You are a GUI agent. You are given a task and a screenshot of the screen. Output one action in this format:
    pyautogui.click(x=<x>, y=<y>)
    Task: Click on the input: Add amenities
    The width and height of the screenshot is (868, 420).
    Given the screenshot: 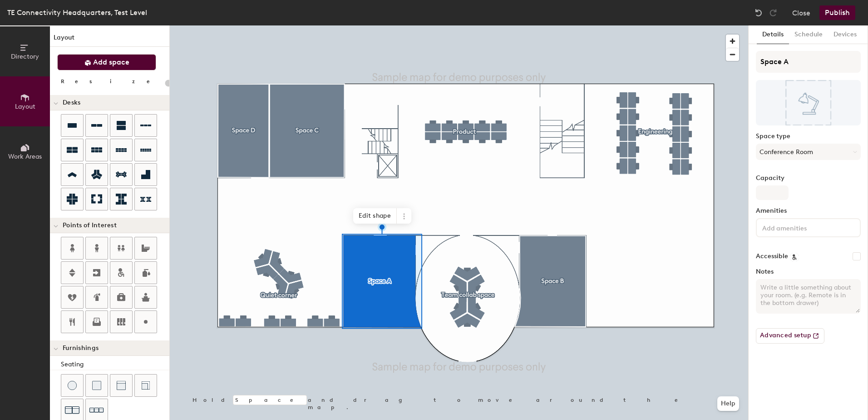 What is the action you would take?
    pyautogui.click(x=802, y=227)
    